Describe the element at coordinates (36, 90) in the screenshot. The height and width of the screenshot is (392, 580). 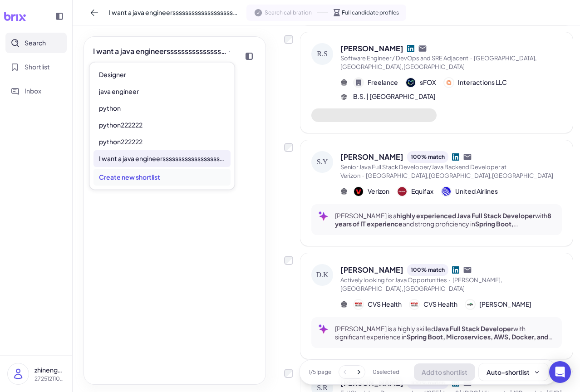
I see `button: Inbox` at that location.